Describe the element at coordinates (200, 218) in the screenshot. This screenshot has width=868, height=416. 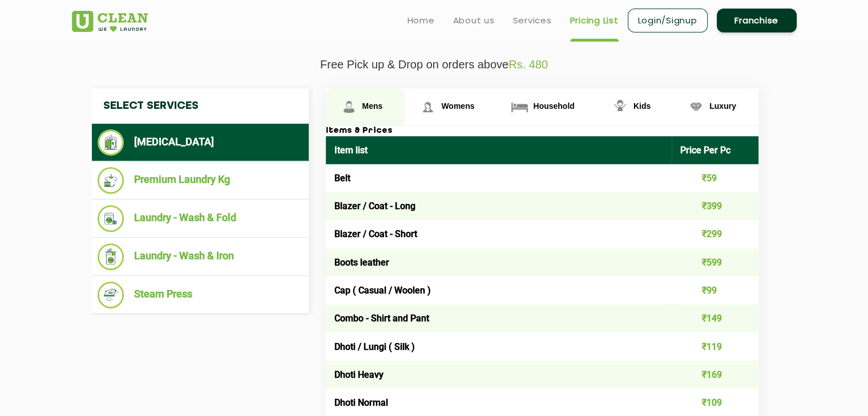
I see `li: Laundry - Wash & Fold` at that location.